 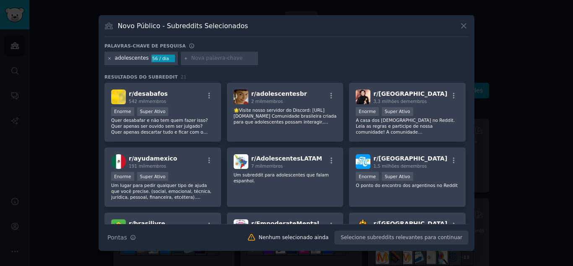 What do you see at coordinates (161, 58) in the screenshot?
I see `font: 56 / dia` at bounding box center [161, 58].